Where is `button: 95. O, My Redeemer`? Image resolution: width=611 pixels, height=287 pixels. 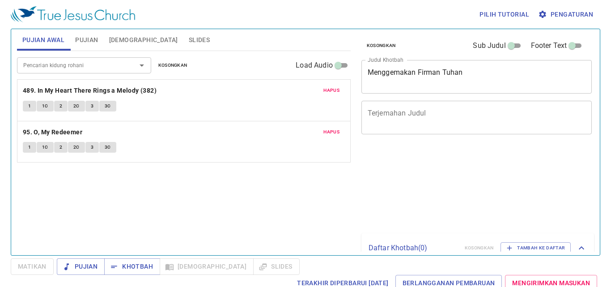
button: 95. O, My Redeemer is located at coordinates (53, 132).